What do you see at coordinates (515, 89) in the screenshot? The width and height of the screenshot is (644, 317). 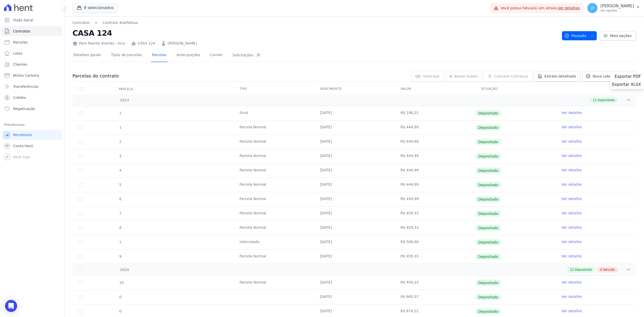 I see `th: Situação` at bounding box center [515, 89].